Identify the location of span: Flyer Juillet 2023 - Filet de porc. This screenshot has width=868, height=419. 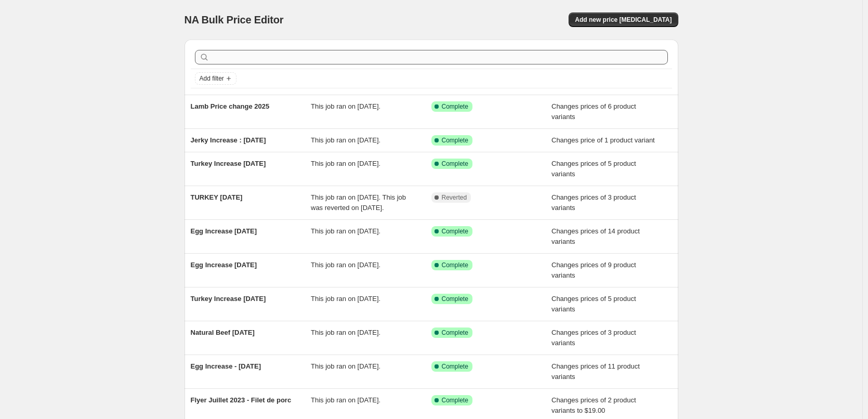
(241, 400).